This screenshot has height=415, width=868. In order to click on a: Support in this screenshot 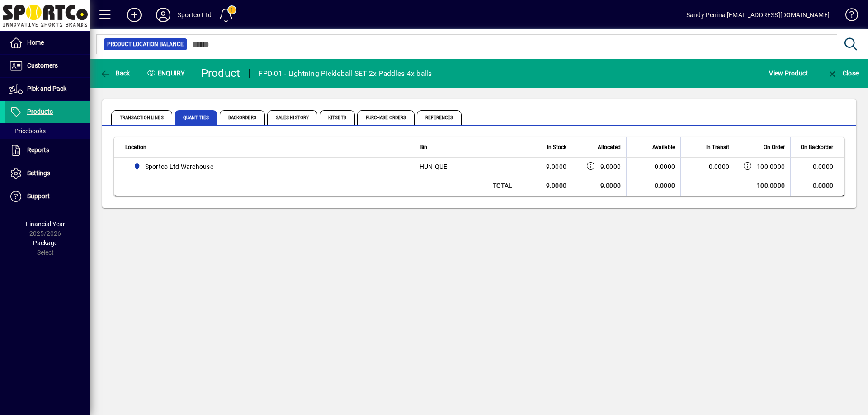, I will do `click(48, 197)`.